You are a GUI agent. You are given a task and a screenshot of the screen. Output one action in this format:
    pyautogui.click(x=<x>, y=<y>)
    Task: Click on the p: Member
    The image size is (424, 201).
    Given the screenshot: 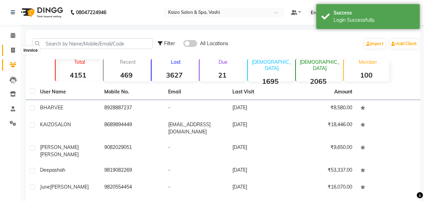 What is the action you would take?
    pyautogui.click(x=367, y=62)
    